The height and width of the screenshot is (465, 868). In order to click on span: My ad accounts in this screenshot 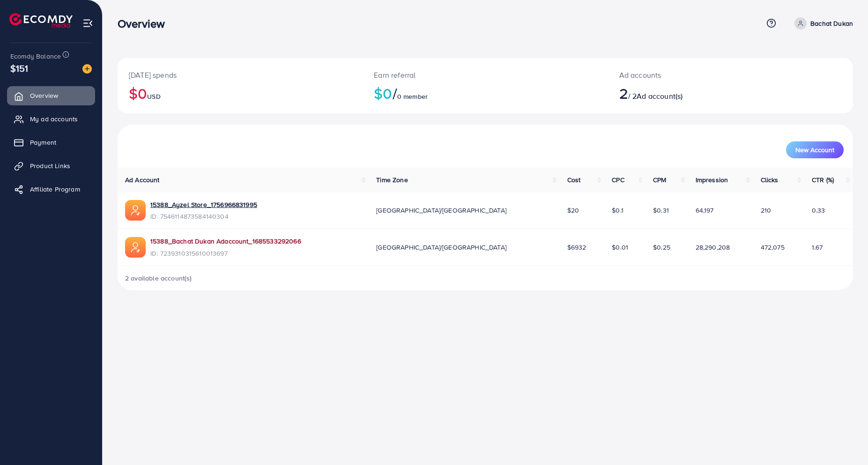, I will do `click(54, 119)`.